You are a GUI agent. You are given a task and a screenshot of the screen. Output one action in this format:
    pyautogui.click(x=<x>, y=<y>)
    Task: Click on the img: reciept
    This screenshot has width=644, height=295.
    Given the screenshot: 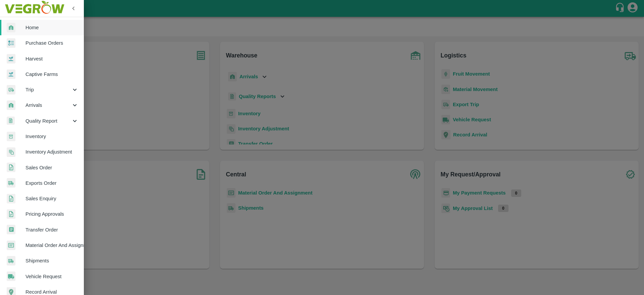 What is the action you would take?
    pyautogui.click(x=12, y=43)
    